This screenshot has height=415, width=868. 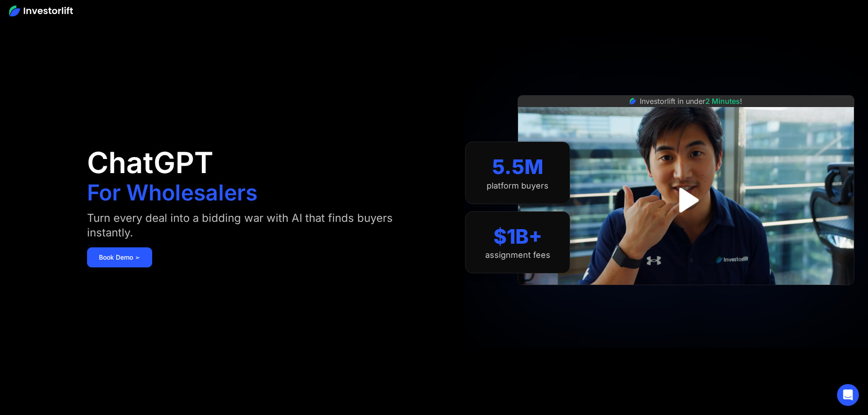 What do you see at coordinates (518, 186) in the screenshot?
I see `div: platform buyers` at bounding box center [518, 186].